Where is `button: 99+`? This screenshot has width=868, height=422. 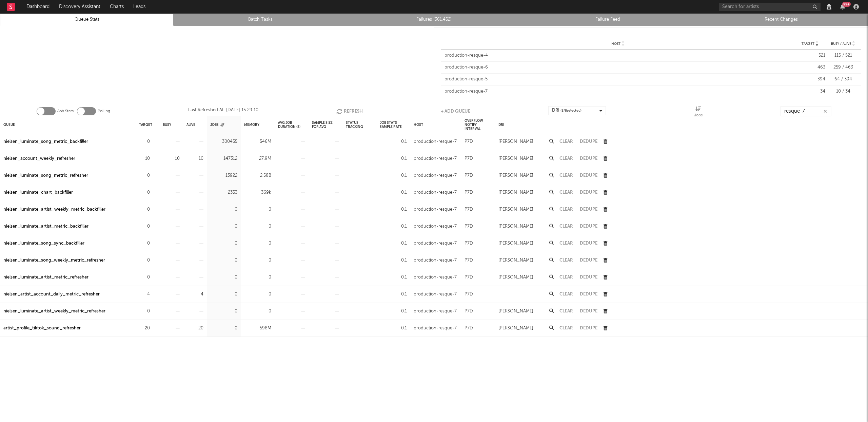
button: 99+ is located at coordinates (843, 7).